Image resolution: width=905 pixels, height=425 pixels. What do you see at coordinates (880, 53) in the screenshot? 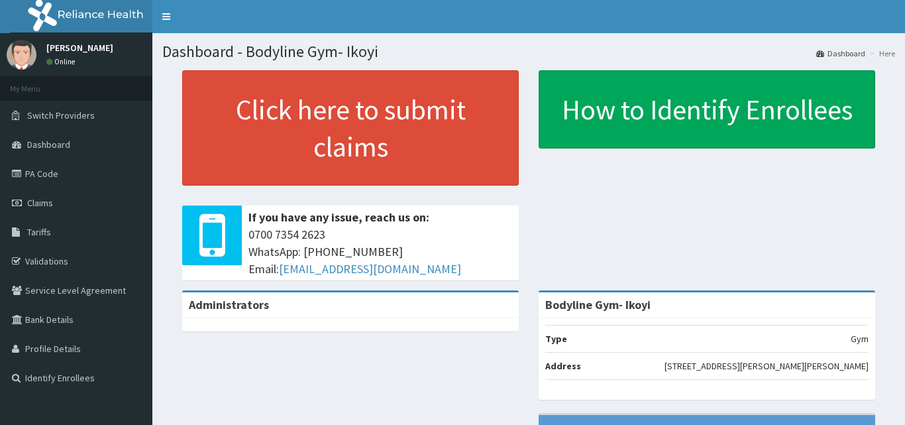
I see `li: Here` at bounding box center [880, 53].